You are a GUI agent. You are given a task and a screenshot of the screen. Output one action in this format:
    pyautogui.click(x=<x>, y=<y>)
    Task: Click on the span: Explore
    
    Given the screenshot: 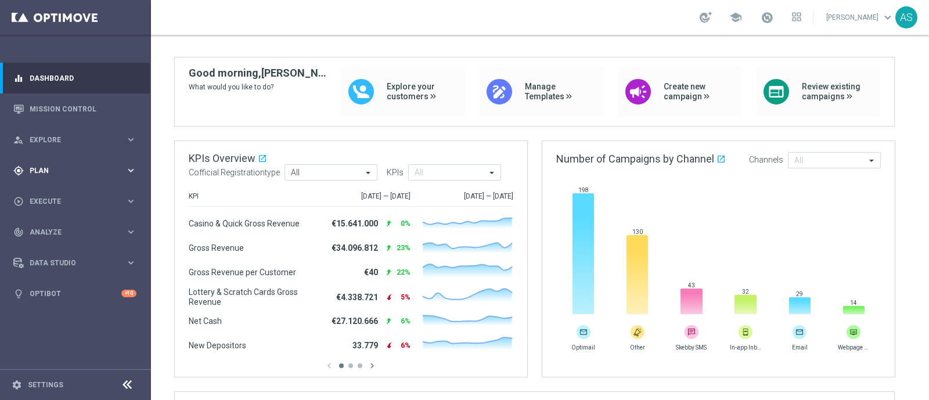 What is the action you would take?
    pyautogui.click(x=77, y=140)
    